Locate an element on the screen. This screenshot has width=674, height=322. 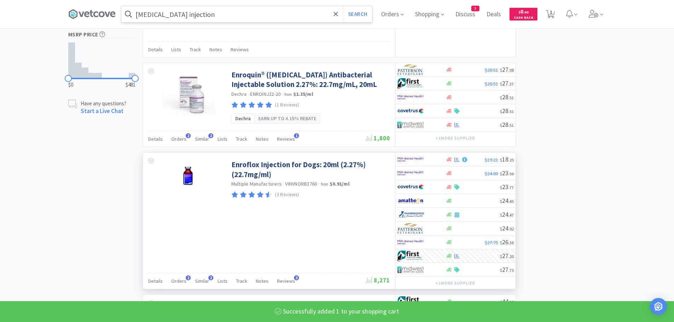
img: 4dd14cff54a648ac9e977f0c5da9bc2e_5.png is located at coordinates (411, 125).